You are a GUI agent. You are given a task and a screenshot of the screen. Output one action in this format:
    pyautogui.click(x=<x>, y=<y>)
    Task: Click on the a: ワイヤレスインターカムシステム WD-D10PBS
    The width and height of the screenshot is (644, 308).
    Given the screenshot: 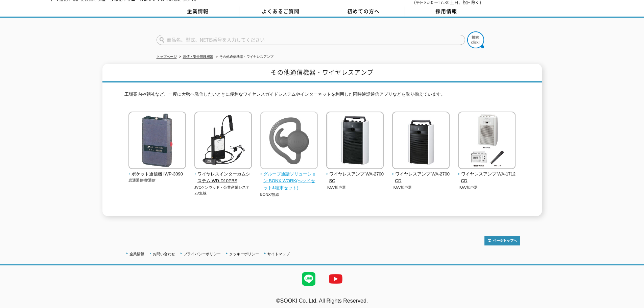 What is the action you would take?
    pyautogui.click(x=223, y=175)
    